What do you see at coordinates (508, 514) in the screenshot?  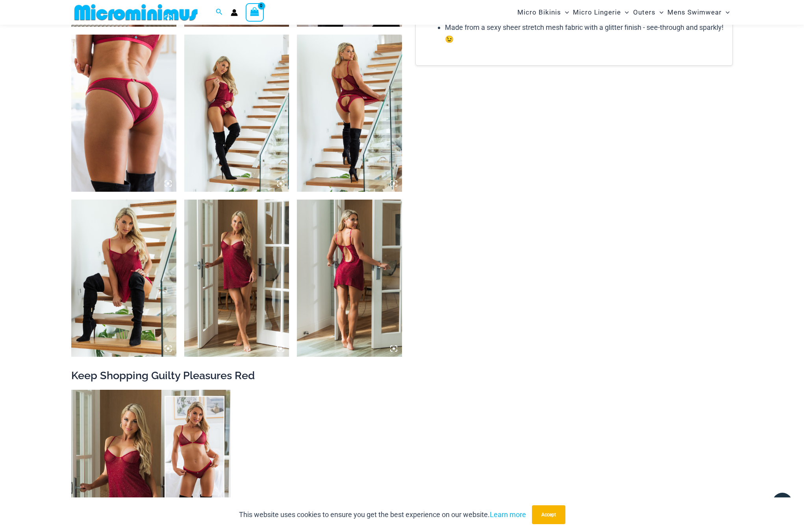 I see `a: Learn more` at bounding box center [508, 514].